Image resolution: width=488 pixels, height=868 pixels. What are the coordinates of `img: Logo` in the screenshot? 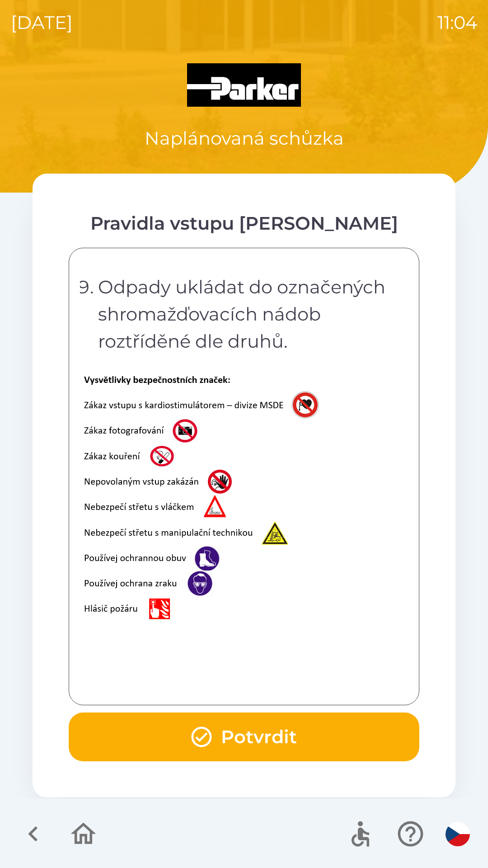 It's located at (244, 85).